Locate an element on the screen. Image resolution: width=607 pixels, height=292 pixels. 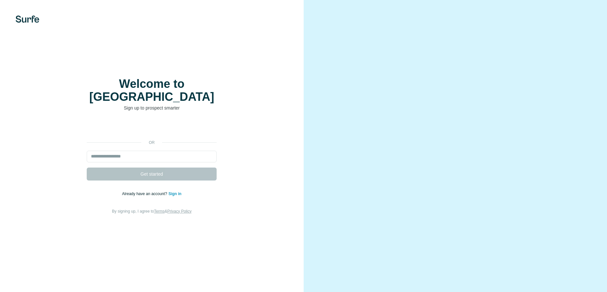
a: Sign in is located at coordinates (175, 194).